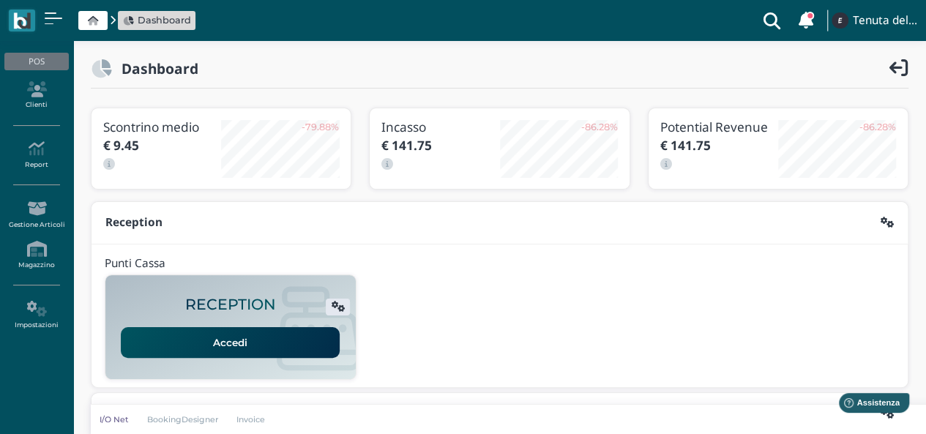 Image resolution: width=926 pixels, height=434 pixels. I want to click on a: Report, so click(36, 154).